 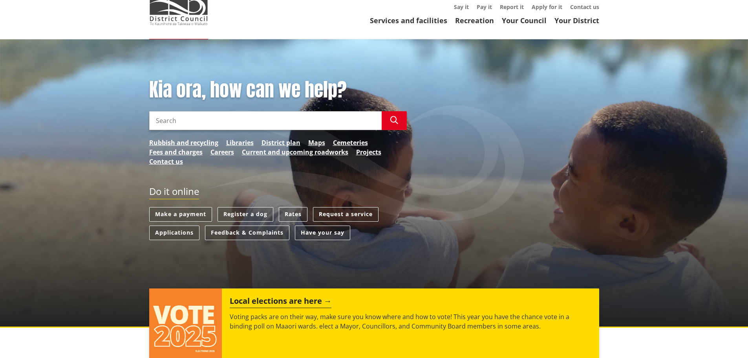 I want to click on a: Feedback & Complaints, so click(x=247, y=232).